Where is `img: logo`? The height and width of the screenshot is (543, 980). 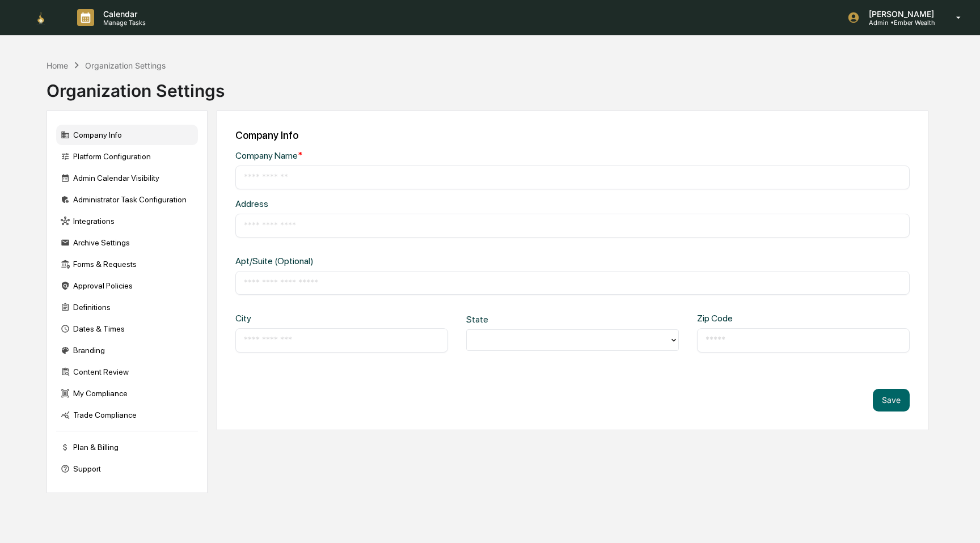 img: logo is located at coordinates (41, 17).